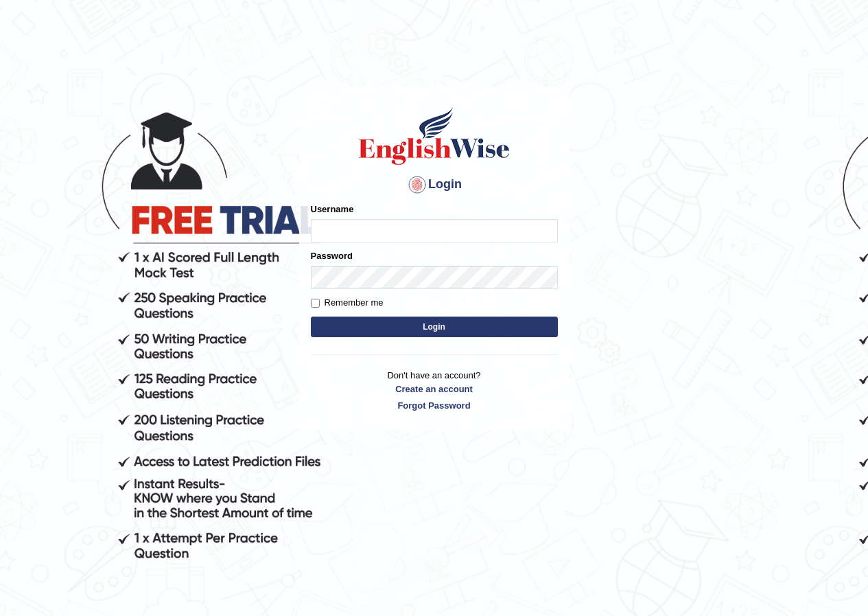  Describe the element at coordinates (347, 303) in the screenshot. I see `label: Remember me` at that location.